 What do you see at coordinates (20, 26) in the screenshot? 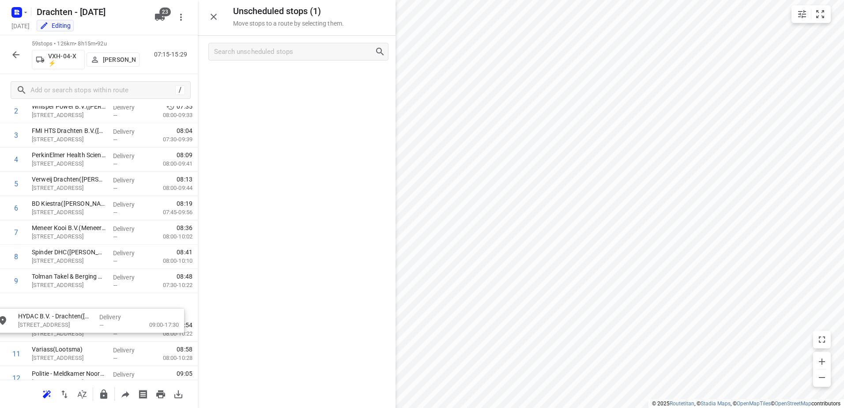
I see `h5: Project date` at bounding box center [20, 26].